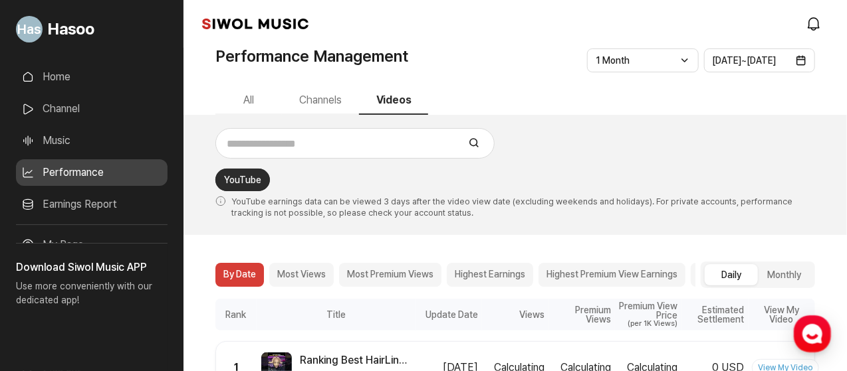 The image size is (847, 371). Describe the element at coordinates (130, 278) in the screenshot. I see `a: Messages` at that location.